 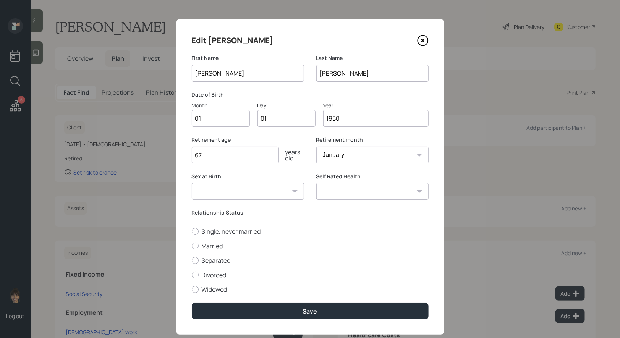 I want to click on input: Day, so click(x=287, y=118).